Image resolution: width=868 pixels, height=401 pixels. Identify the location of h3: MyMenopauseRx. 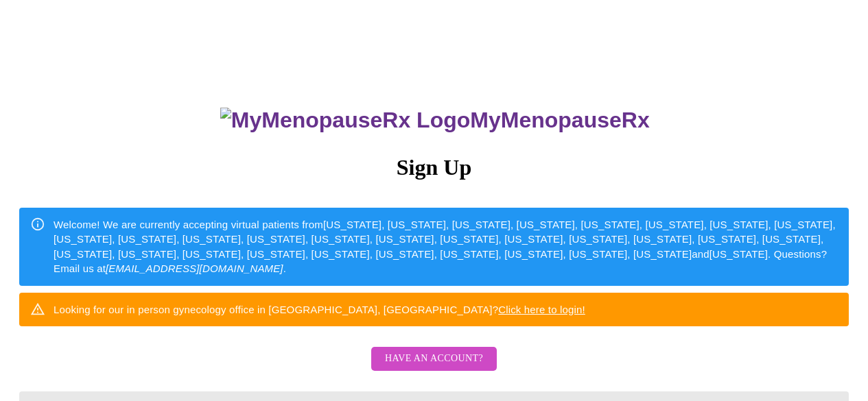
(435, 120).